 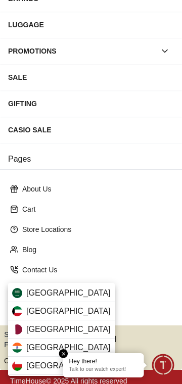 What do you see at coordinates (17, 348) in the screenshot?
I see `img: India` at bounding box center [17, 348].